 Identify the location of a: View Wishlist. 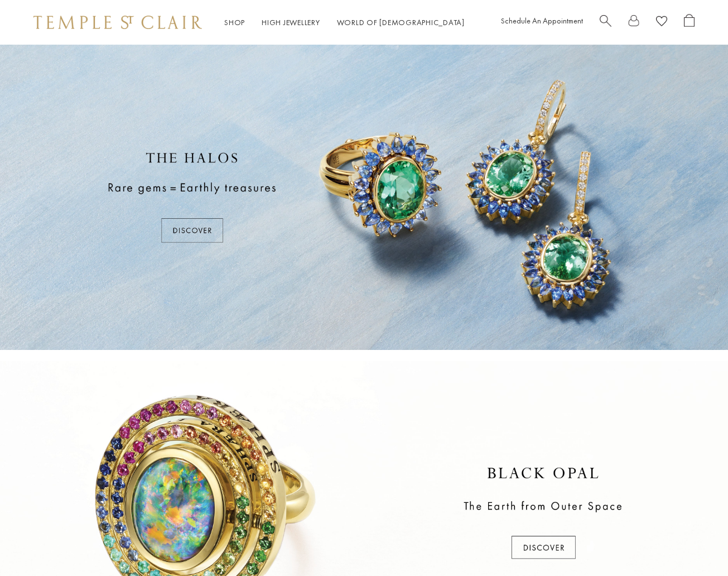
(661, 22).